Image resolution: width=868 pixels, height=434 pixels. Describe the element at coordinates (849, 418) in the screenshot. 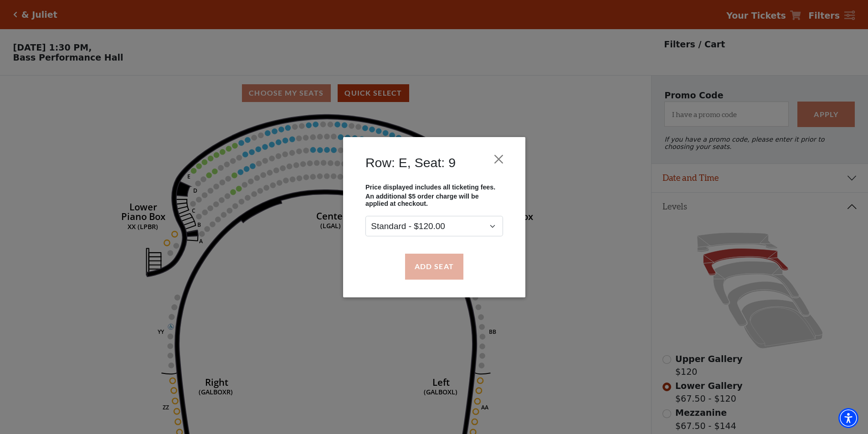

I see `div: Accessibility Menu` at that location.